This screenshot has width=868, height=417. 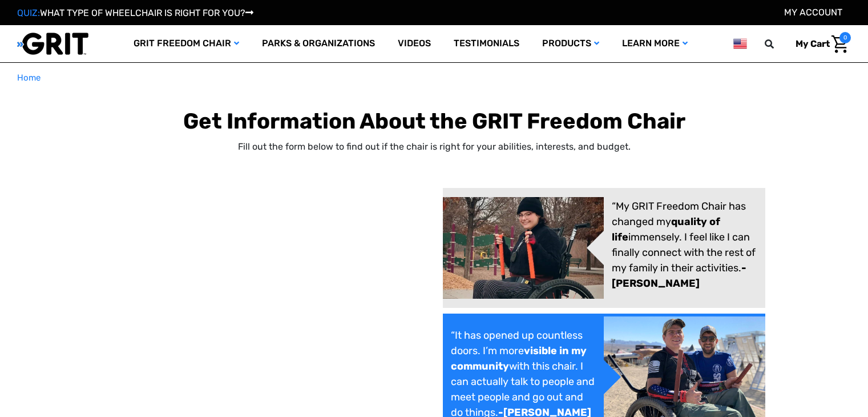 What do you see at coordinates (845, 38) in the screenshot?
I see `span: 0` at bounding box center [845, 38].